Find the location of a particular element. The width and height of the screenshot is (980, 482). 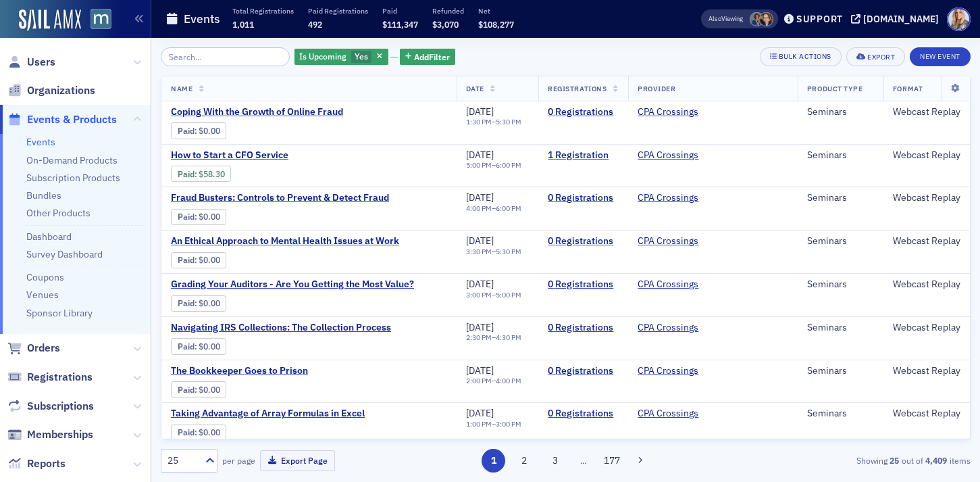

a: Subscription Products is located at coordinates (73, 178).